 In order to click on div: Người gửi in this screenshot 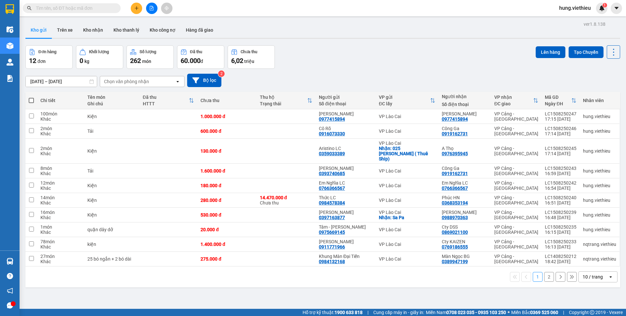, I will do `click(346, 97)`.